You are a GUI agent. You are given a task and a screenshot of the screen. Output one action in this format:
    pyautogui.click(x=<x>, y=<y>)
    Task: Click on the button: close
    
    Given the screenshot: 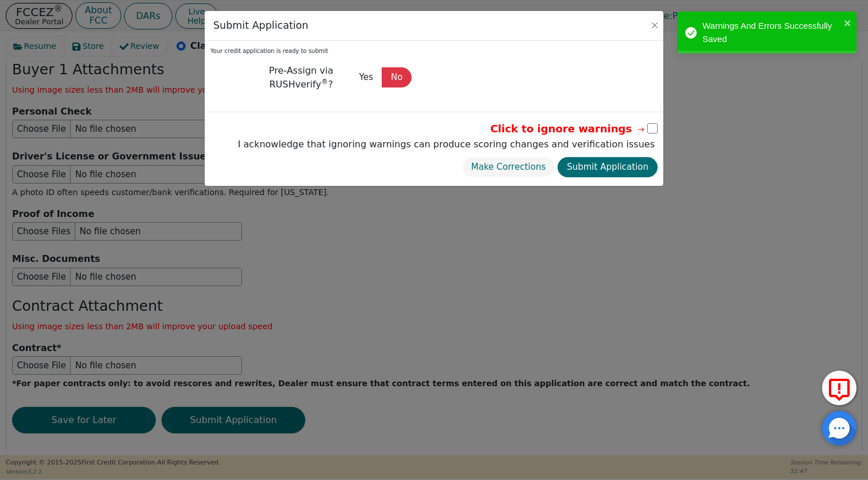 What is the action you would take?
    pyautogui.click(x=848, y=23)
    